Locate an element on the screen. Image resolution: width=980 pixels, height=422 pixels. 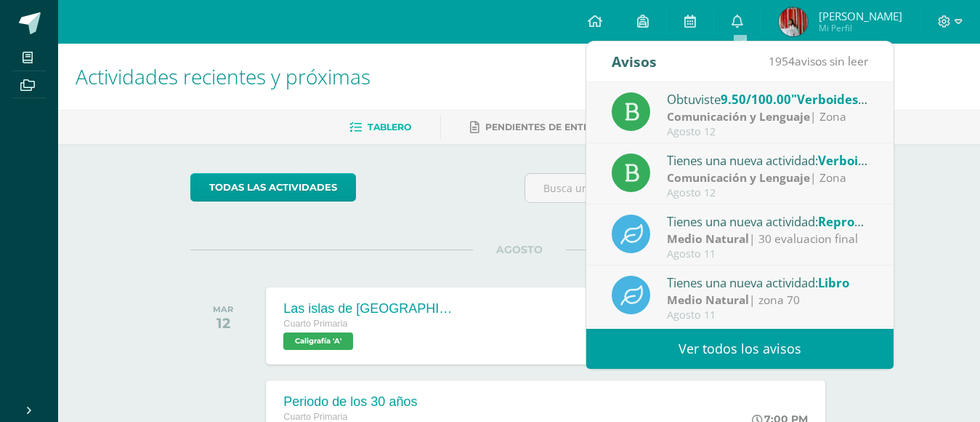
span: Tablero is located at coordinates (390, 127).